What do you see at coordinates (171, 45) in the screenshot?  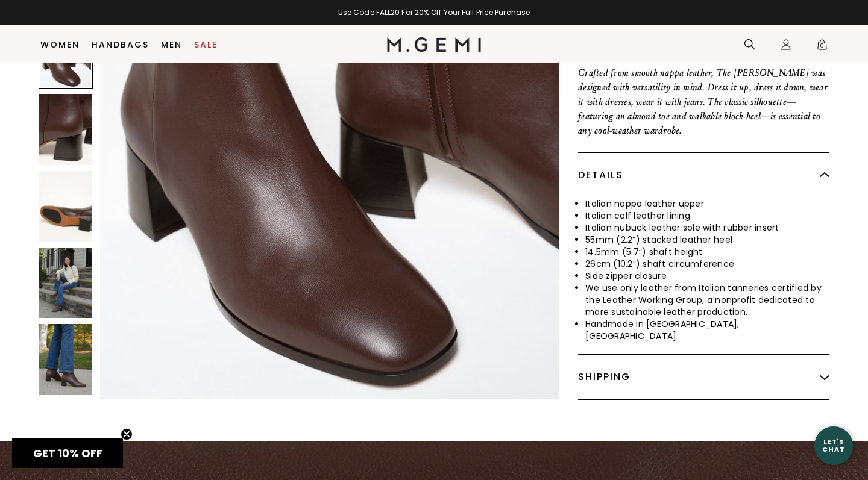 I see `a: Men` at bounding box center [171, 45].